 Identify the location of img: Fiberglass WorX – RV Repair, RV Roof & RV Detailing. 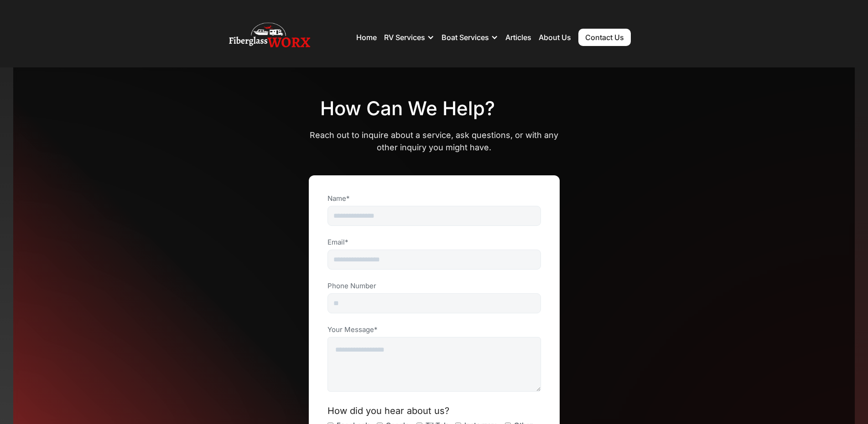
(270, 37).